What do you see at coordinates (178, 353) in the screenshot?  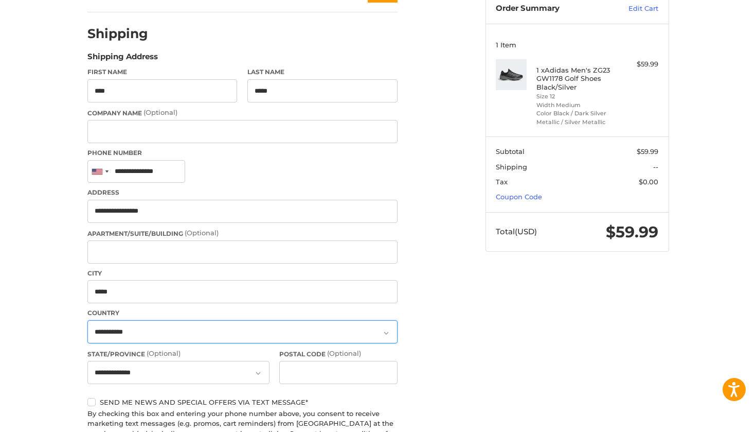 I see `label: State/Province` at bounding box center [178, 353].